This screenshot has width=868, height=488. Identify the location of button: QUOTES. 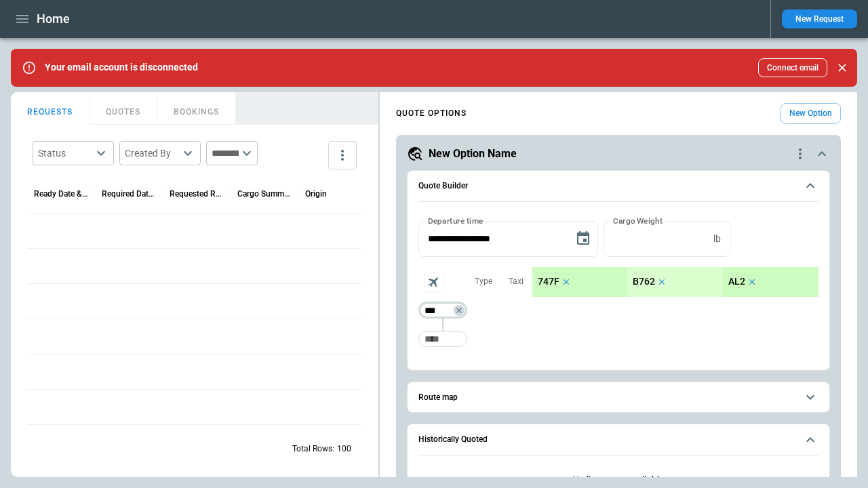
(123, 108).